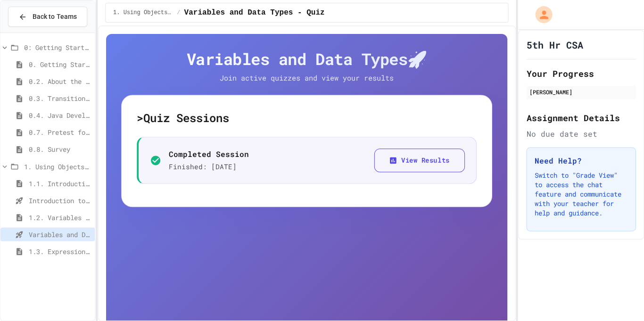  Describe the element at coordinates (554, 45) in the screenshot. I see `h1: 5th Hr CSA` at that location.